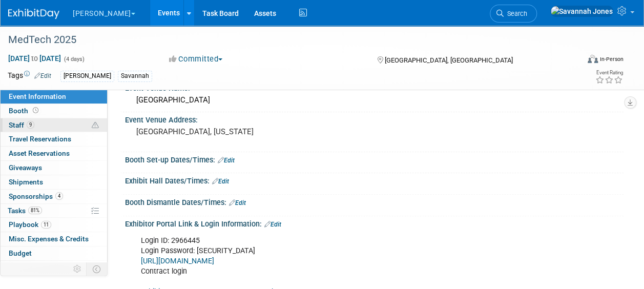  What do you see at coordinates (25, 182) in the screenshot?
I see `span: Shipments` at bounding box center [25, 182].